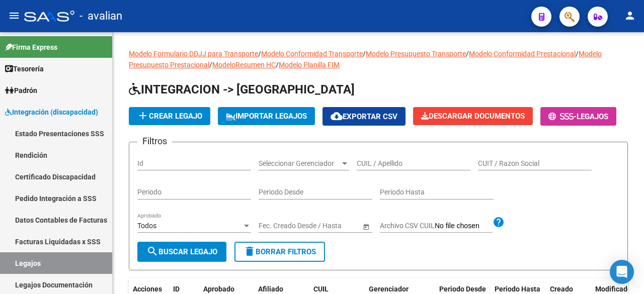 Image resolution: width=644 pixels, height=294 pixels. What do you see at coordinates (364, 116) in the screenshot?
I see `button: Exportar CSV` at bounding box center [364, 116].